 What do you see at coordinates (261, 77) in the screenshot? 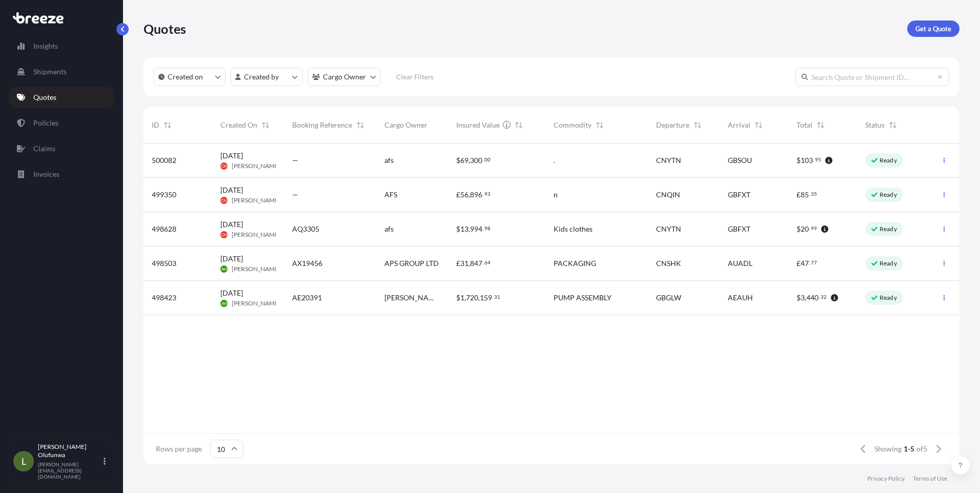
I see `p: Created by` at bounding box center [261, 77].